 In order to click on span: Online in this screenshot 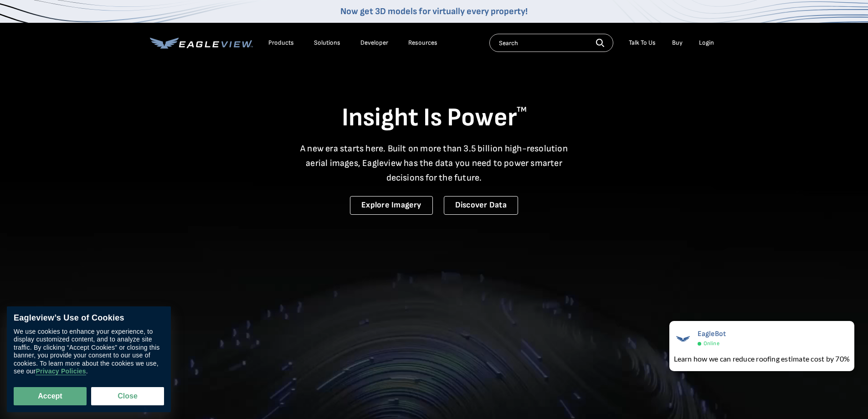, I will do `click(711, 343)`.